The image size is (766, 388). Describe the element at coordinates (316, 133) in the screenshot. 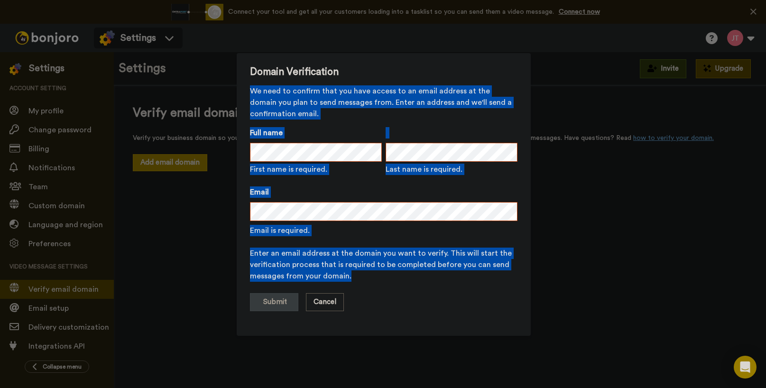

I see `label: Full name` at that location.